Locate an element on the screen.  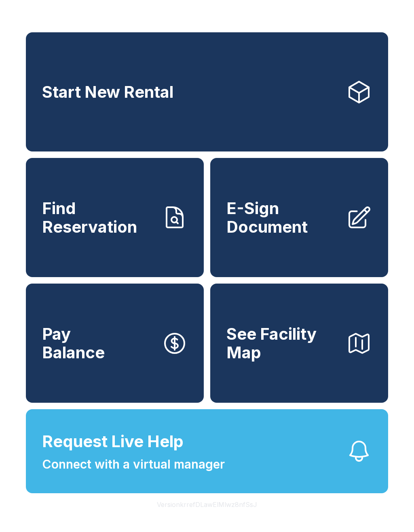
a: E-Sign Document is located at coordinates (299, 218).